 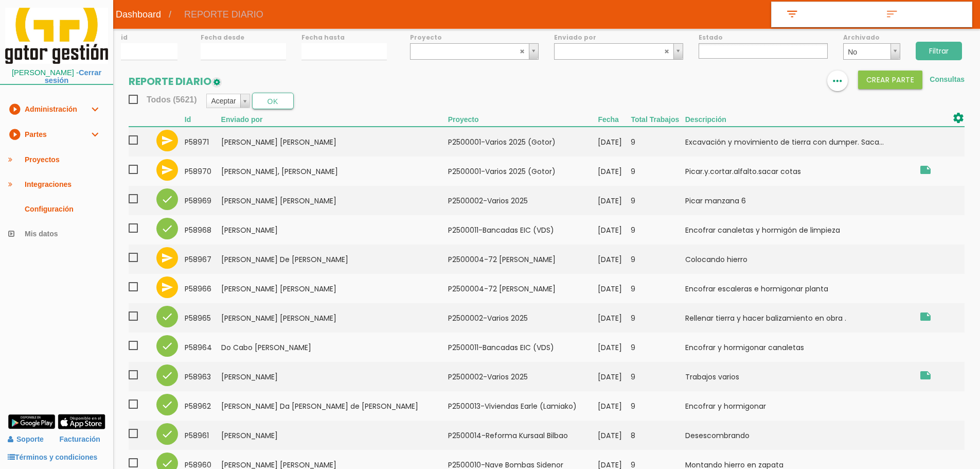 I want to click on img: google-play.png, so click(x=32, y=421).